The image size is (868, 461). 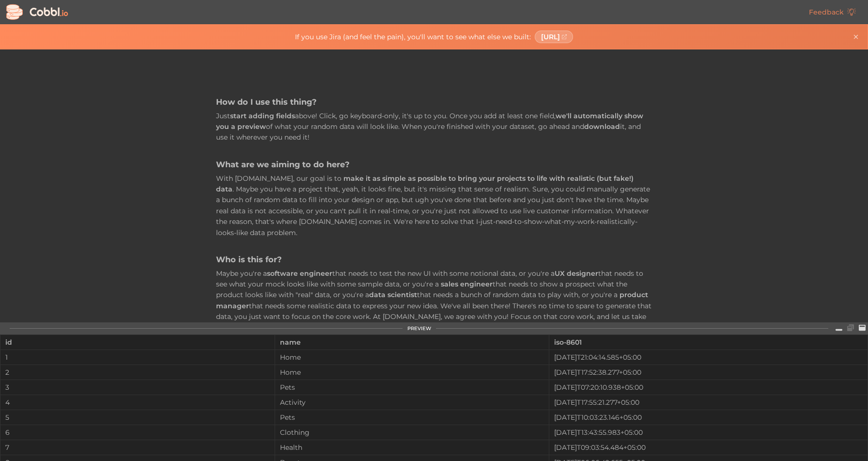 I want to click on div: 2, so click(x=137, y=372).